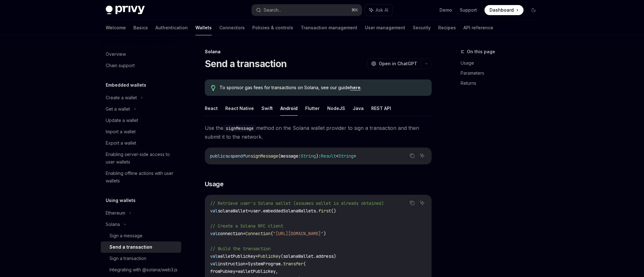 The height and width of the screenshot is (277, 644). Describe the element at coordinates (329, 28) in the screenshot. I see `a: Transaction management` at that location.